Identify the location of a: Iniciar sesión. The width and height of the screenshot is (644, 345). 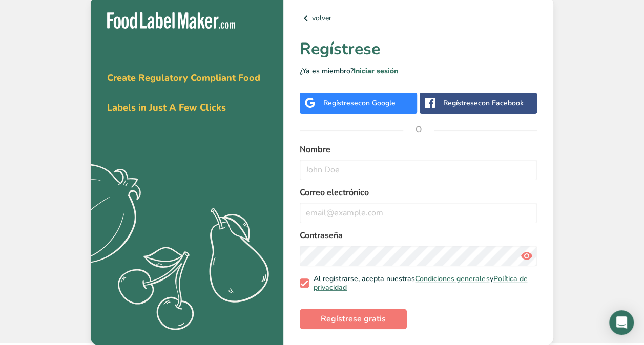
(376, 71).